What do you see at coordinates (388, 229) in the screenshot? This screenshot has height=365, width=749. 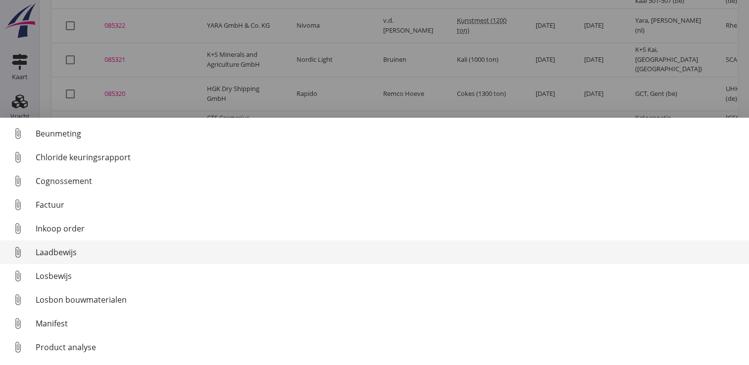 I see `div: Inkoop order` at bounding box center [388, 229].